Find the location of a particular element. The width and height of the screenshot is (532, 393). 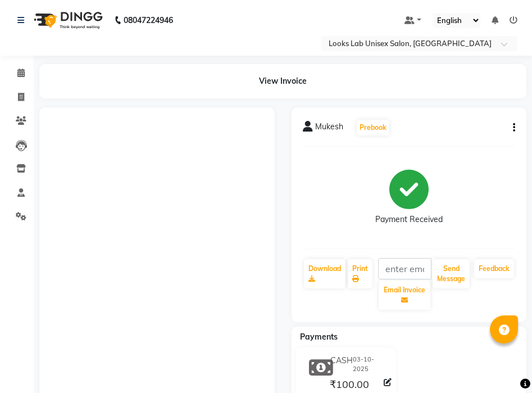

input: enter email is located at coordinates (405, 269).